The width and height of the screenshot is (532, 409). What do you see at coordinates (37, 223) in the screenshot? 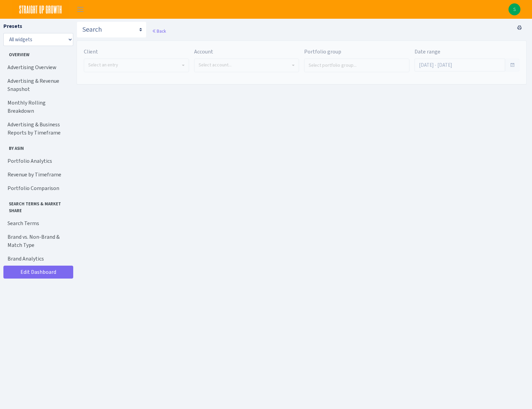
I see `a: Search Terms` at bounding box center [37, 223].